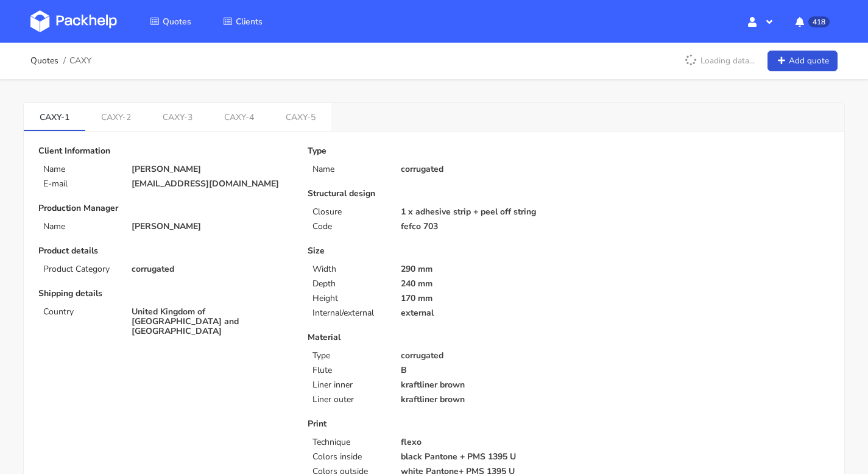  Describe the element at coordinates (349, 400) in the screenshot. I see `p: Liner outer` at that location.